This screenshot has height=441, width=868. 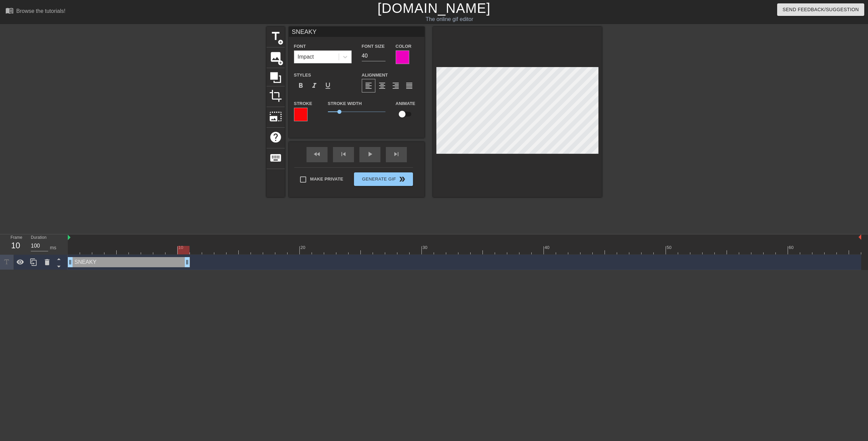 I want to click on button: Generate Gif, so click(x=384, y=179).